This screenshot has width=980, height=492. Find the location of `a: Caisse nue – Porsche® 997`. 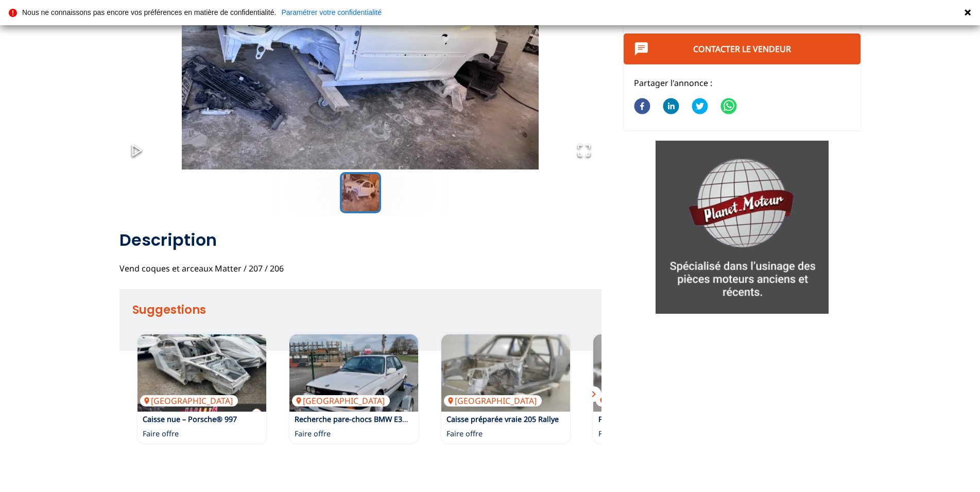

a: Caisse nue – Porsche® 997 is located at coordinates (190, 419).